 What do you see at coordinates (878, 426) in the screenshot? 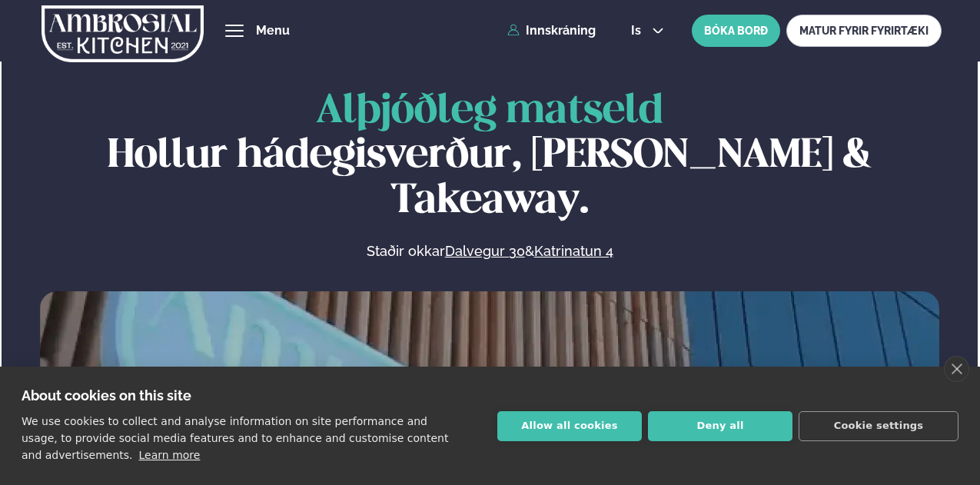
I see `button: Cookie settings` at bounding box center [878, 426].